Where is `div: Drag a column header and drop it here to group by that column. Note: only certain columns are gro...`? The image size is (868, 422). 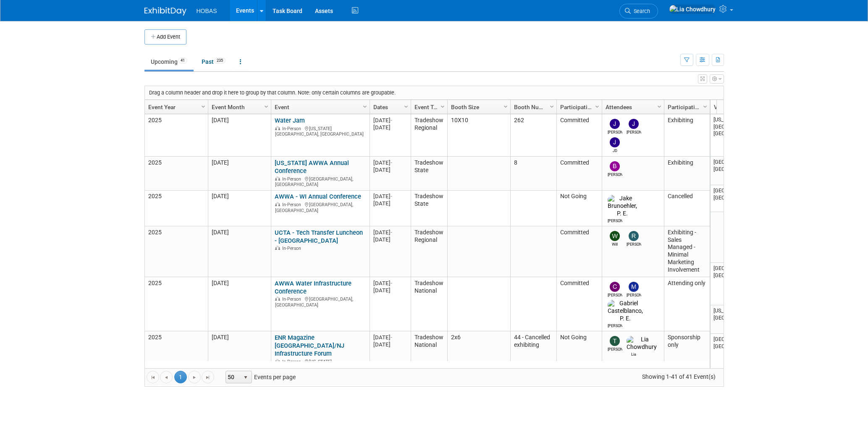
div: Drag a column header and drop it here to group by that column. Note: only certain columns are gro... is located at coordinates (434, 93).